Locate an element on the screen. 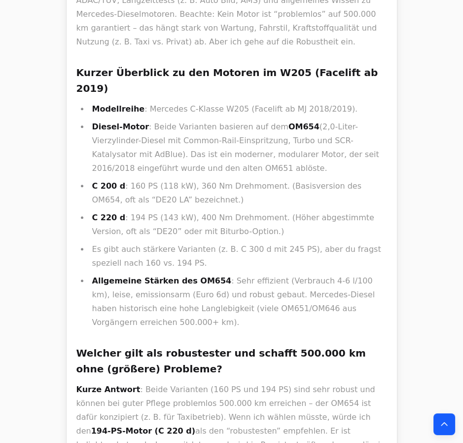 The width and height of the screenshot is (463, 443). strong: Kurze Antwort is located at coordinates (109, 389).